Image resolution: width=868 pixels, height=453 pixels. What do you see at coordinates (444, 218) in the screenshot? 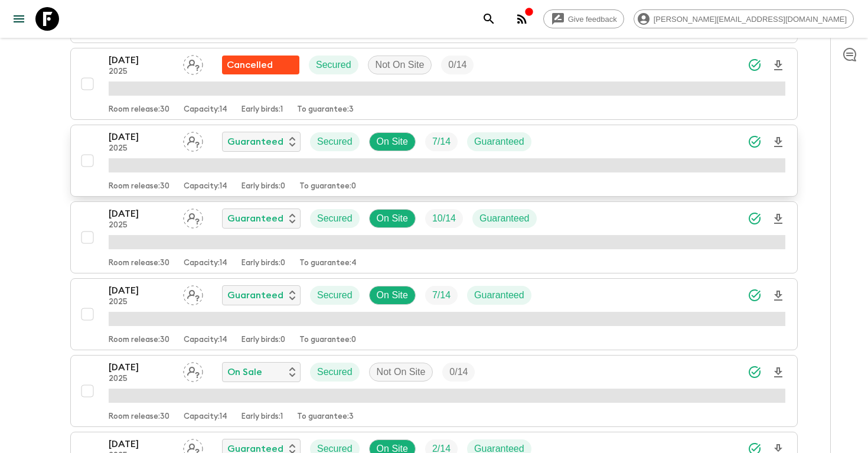
I see `p: 10 / 14` at bounding box center [444, 218].